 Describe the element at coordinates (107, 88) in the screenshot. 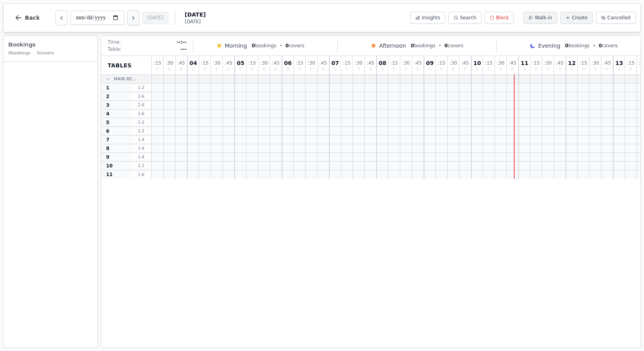

I see `span: 1` at that location.